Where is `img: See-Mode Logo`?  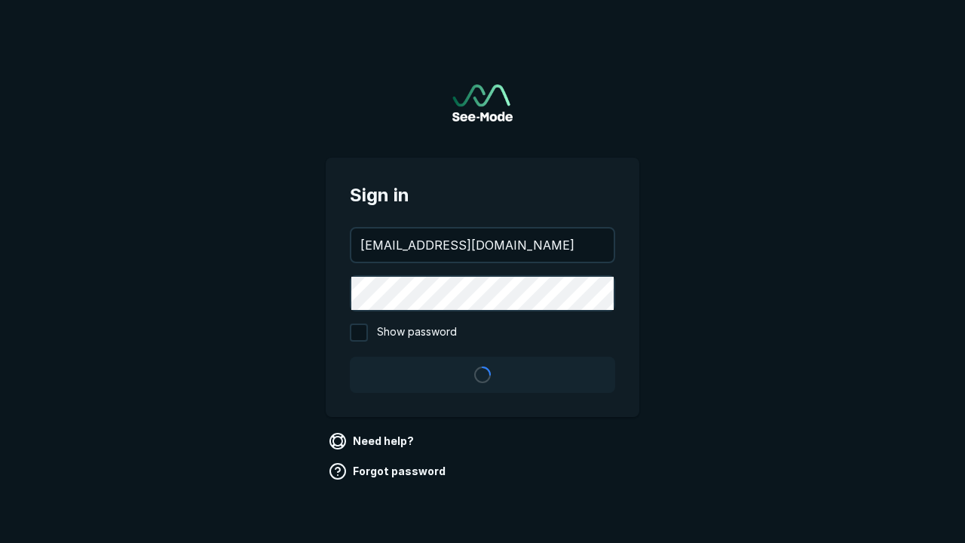
img: See-Mode Logo is located at coordinates (483, 103).